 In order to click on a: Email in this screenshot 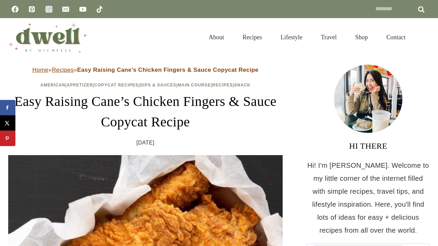, I will do `click(66, 9)`.